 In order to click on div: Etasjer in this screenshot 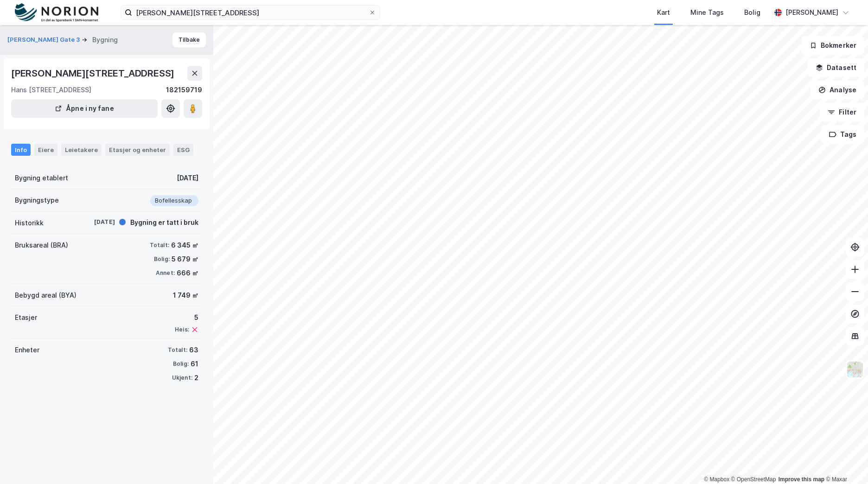, I will do `click(26, 318)`.